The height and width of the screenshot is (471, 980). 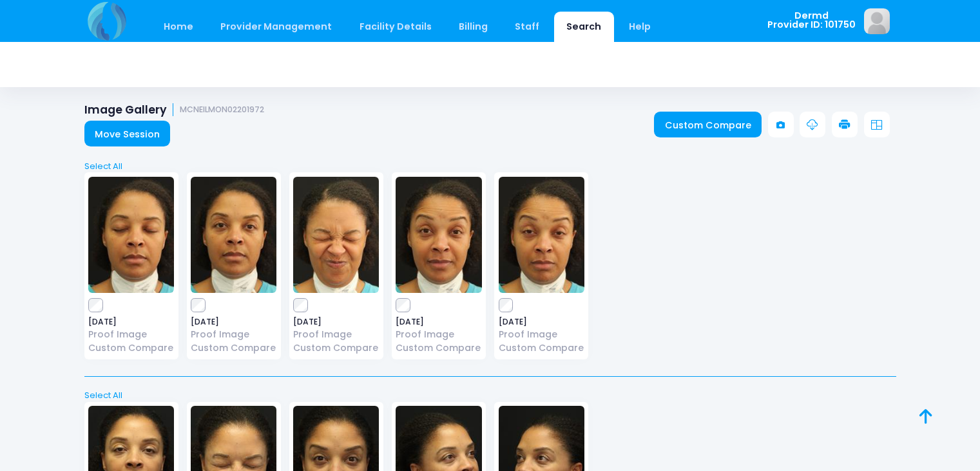 I want to click on span: Dermd Provider ID: 101750, so click(x=811, y=20).